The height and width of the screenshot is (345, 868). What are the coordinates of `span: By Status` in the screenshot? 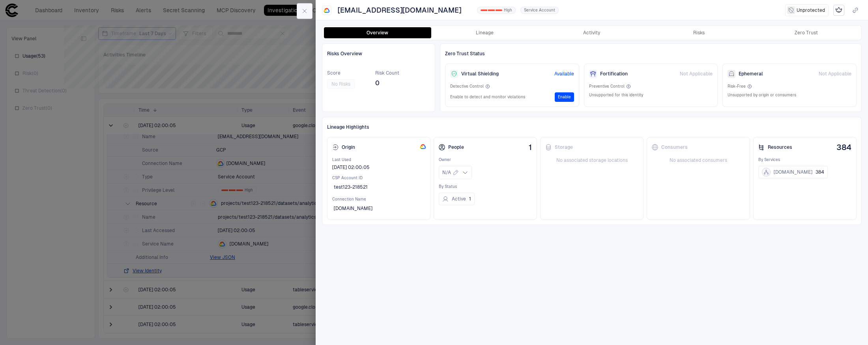 It's located at (486, 186).